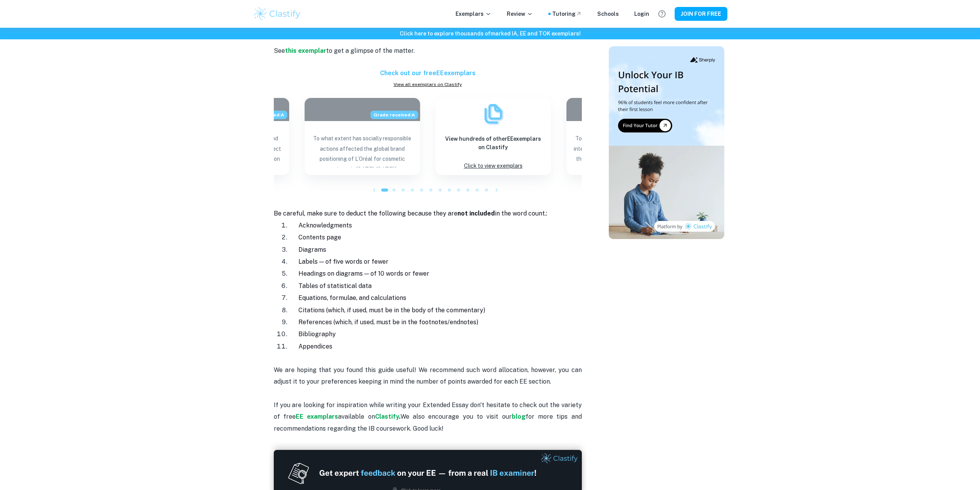  I want to click on a: Thumbnail, so click(667, 142).